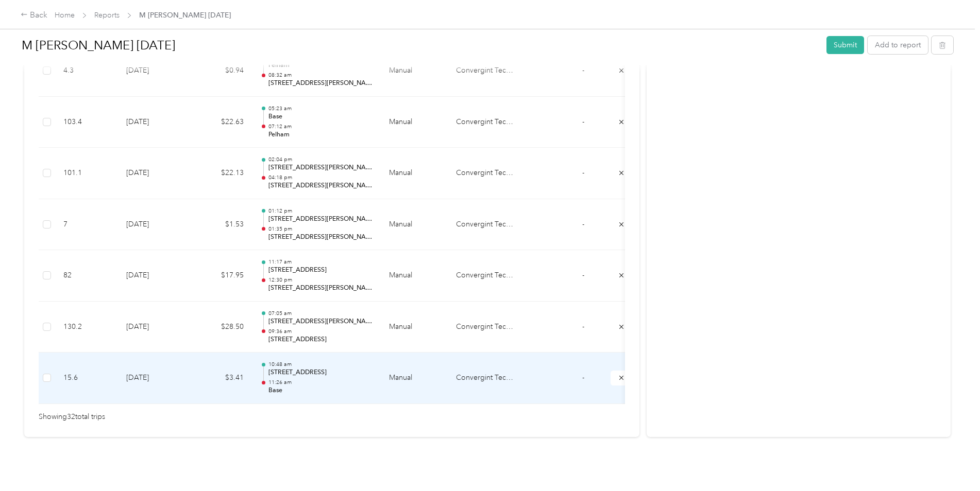  Describe the element at coordinates (86, 276) in the screenshot. I see `td: 82` at that location.